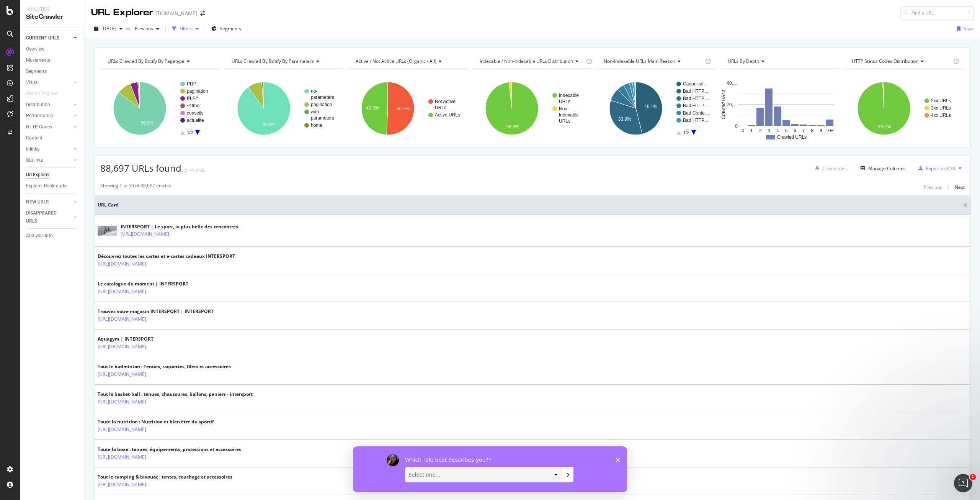 The height and width of the screenshot is (500, 980). I want to click on text: 4, so click(778, 131).